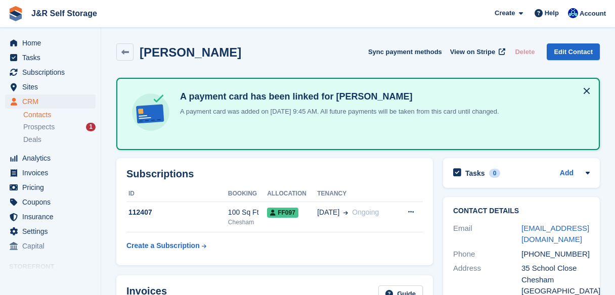  I want to click on div: Email, so click(487, 234).